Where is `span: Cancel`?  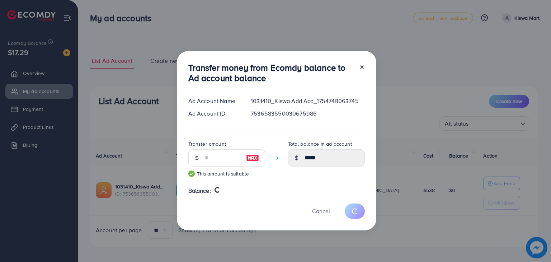 span: Cancel is located at coordinates (321, 211).